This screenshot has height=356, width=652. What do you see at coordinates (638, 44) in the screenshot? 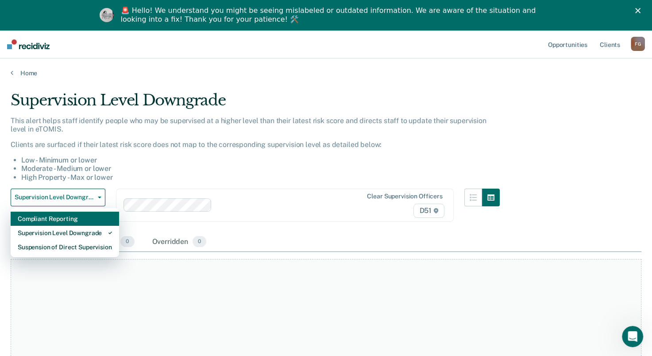
I see `button: FG` at bounding box center [638, 44].